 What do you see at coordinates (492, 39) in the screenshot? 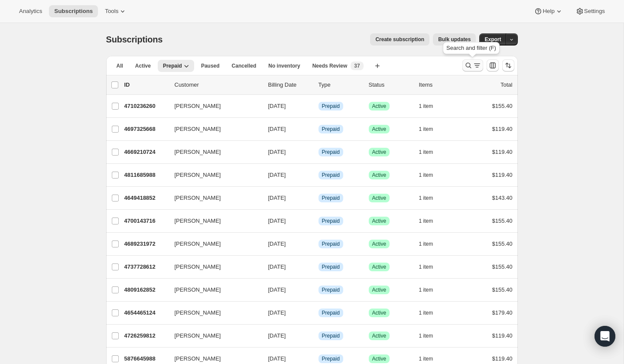
I see `button: Export` at bounding box center [492, 39].